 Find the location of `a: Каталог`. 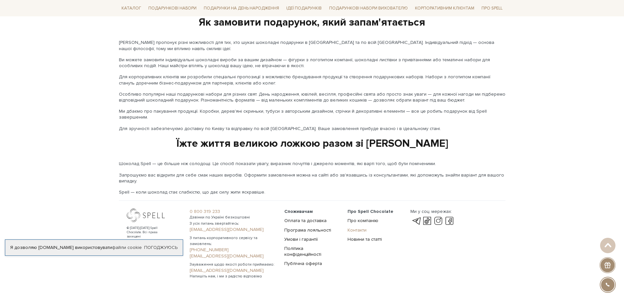

a: Каталог is located at coordinates (131, 8).